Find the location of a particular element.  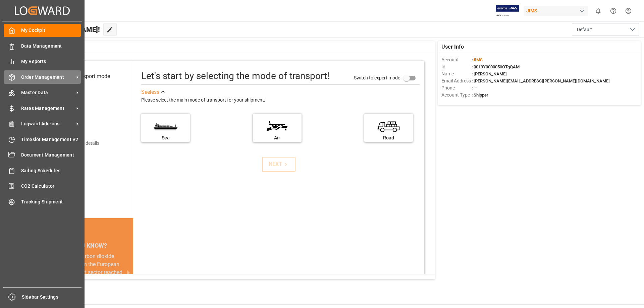

span: Rates Management is located at coordinates (47, 108).